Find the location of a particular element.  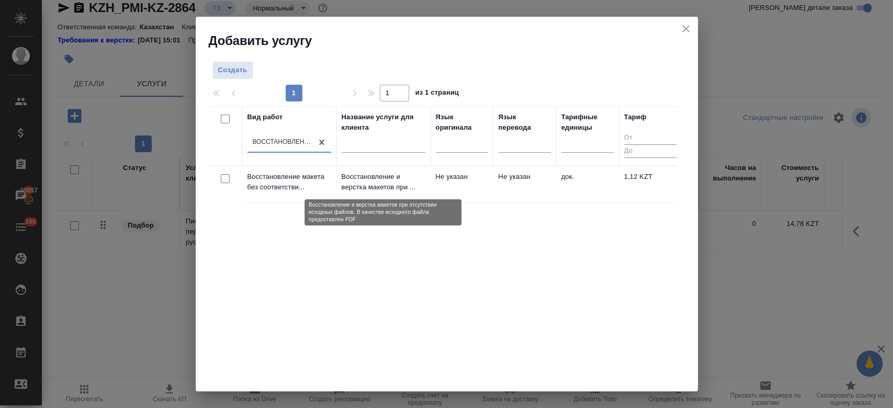

div: Язык оригинала is located at coordinates (462, 122).